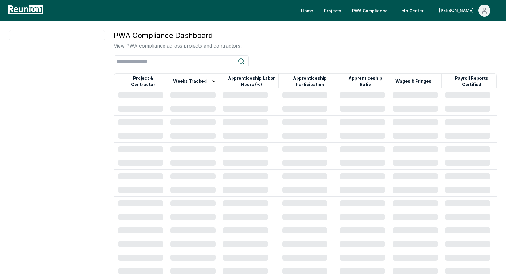 This screenshot has height=275, width=506. Describe the element at coordinates (310, 81) in the screenshot. I see `button: Apprenticeship Participation` at that location.